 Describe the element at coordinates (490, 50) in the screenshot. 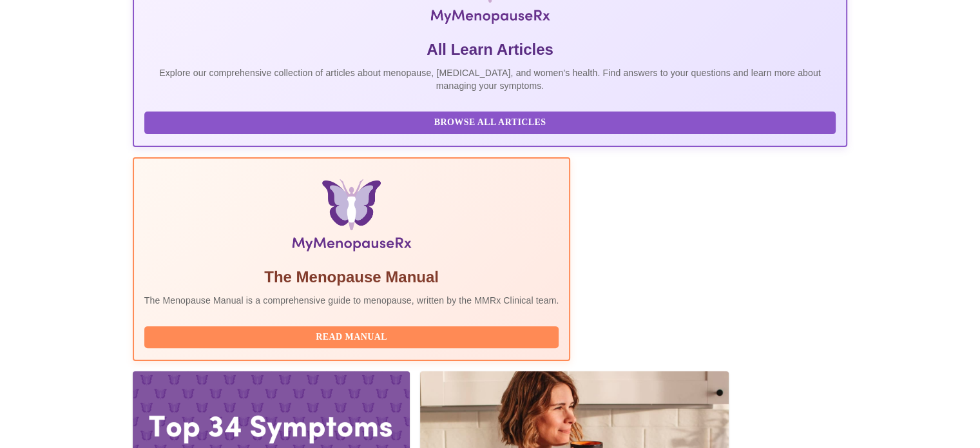

I see `h5: All Learn Articles` at that location.